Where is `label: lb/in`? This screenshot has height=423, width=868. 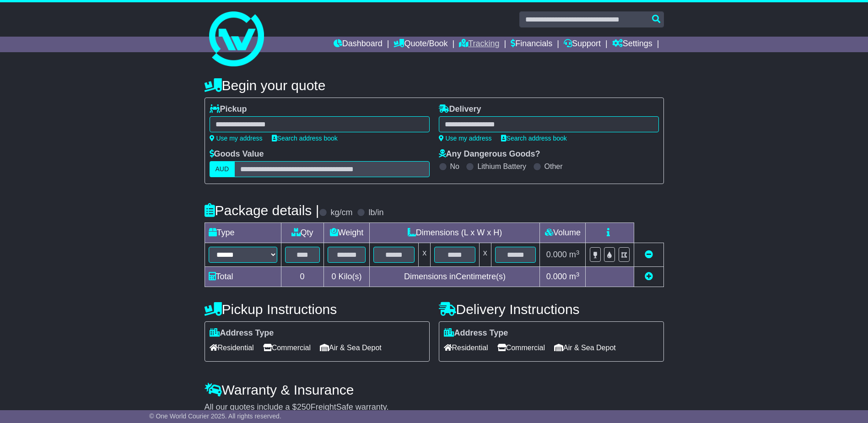
label: lb/in is located at coordinates (375, 213).